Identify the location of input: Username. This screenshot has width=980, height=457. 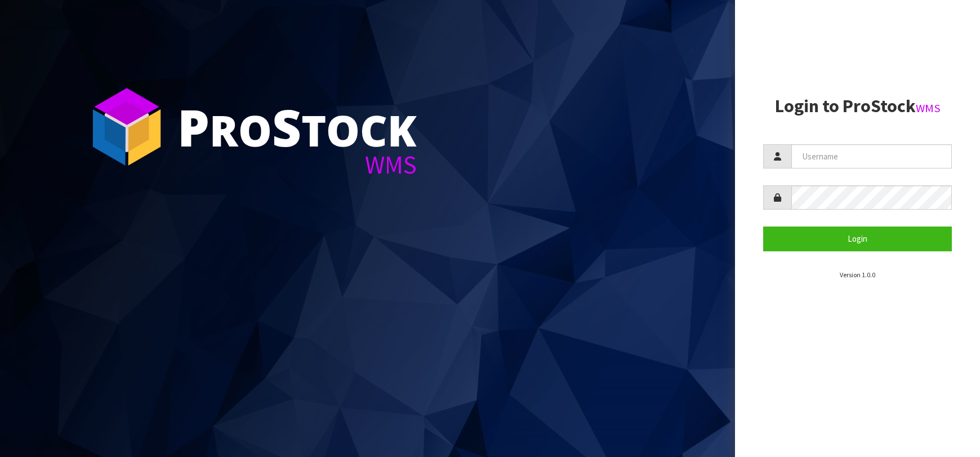
(871, 156).